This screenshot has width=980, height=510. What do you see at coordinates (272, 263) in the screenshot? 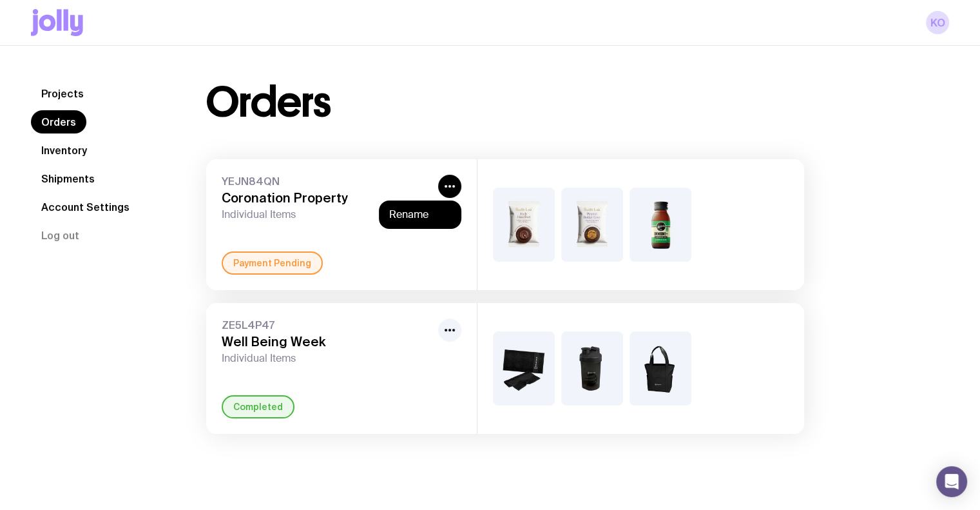
I see `div: Payment Pending` at bounding box center [272, 263].